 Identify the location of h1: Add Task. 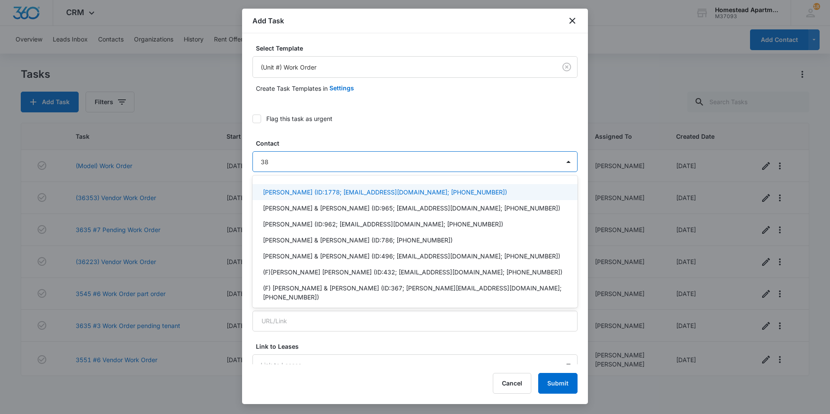
(268, 21).